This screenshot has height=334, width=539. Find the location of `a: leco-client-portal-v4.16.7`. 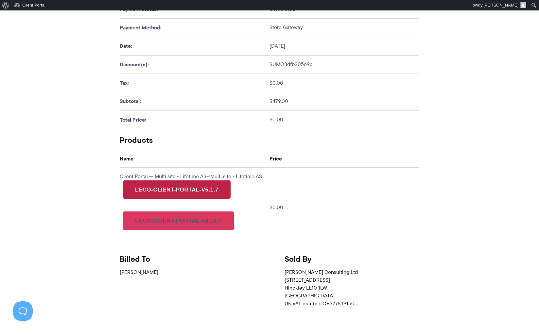

a: leco-client-portal-v4.16.7 is located at coordinates (178, 221).